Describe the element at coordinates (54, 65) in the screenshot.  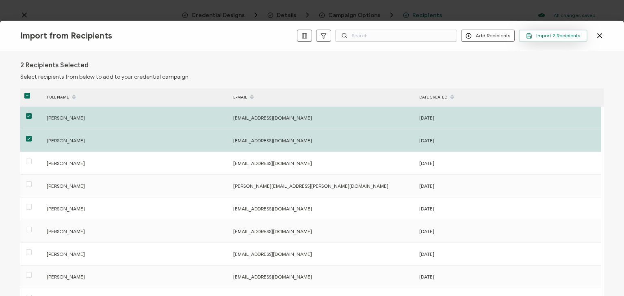
I see `h1: 2 Recipients Selected` at that location.